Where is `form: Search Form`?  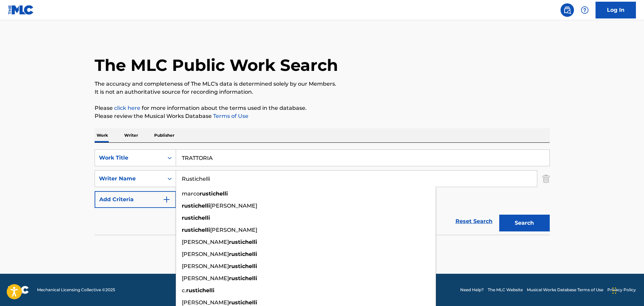
form: Search Form is located at coordinates (322, 192).